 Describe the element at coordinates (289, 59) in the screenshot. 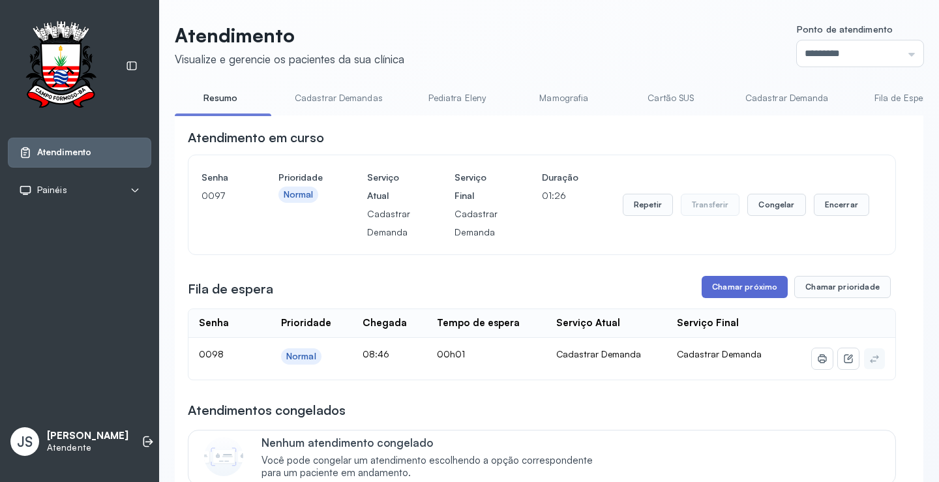

I see `div: Visualize e gerencie os pacientes da sua clínica` at that location.